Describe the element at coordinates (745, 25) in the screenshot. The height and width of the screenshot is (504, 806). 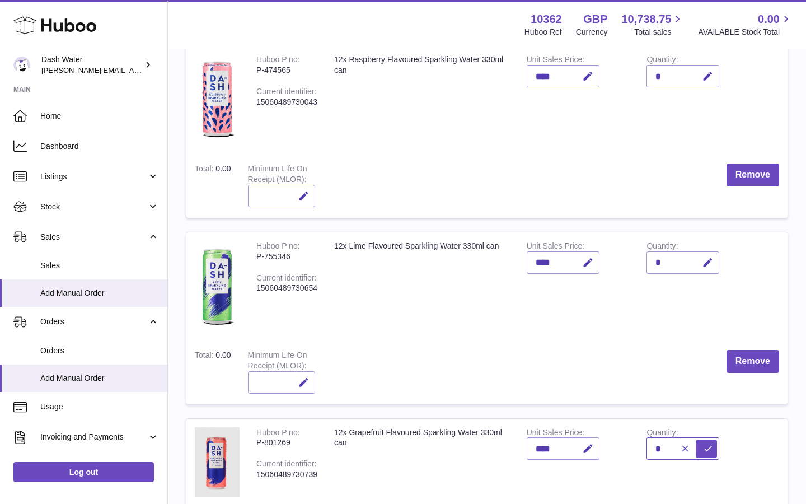
I see `a: 0.00 AVAILABLE Stock Total` at that location.